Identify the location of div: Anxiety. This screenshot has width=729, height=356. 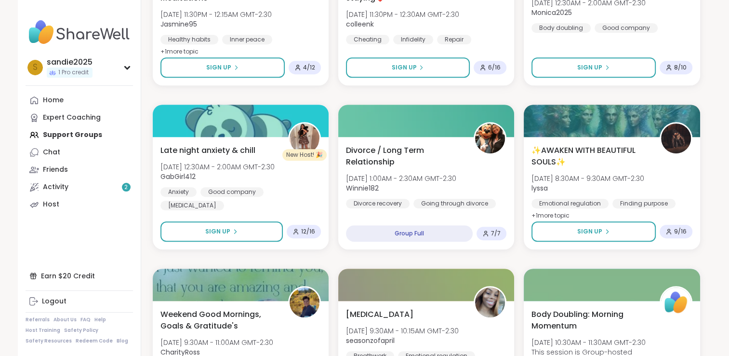
(178, 192).